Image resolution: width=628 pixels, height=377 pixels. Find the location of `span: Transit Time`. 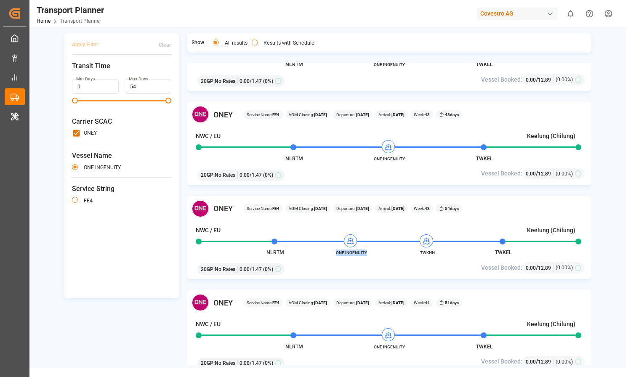

span: Transit Time is located at coordinates (122, 66).